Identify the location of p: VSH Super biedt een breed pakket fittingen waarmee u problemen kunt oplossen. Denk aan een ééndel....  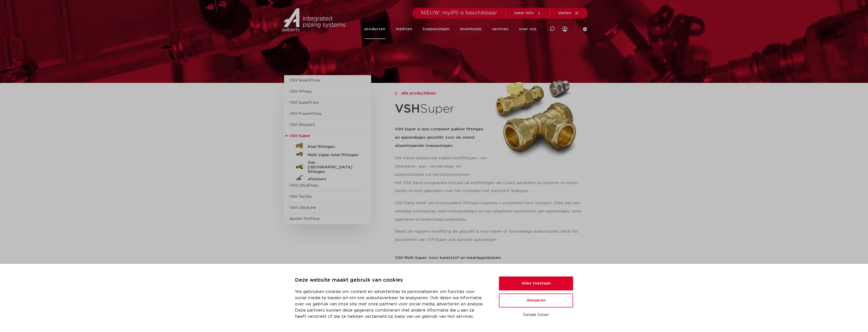
(489, 212).